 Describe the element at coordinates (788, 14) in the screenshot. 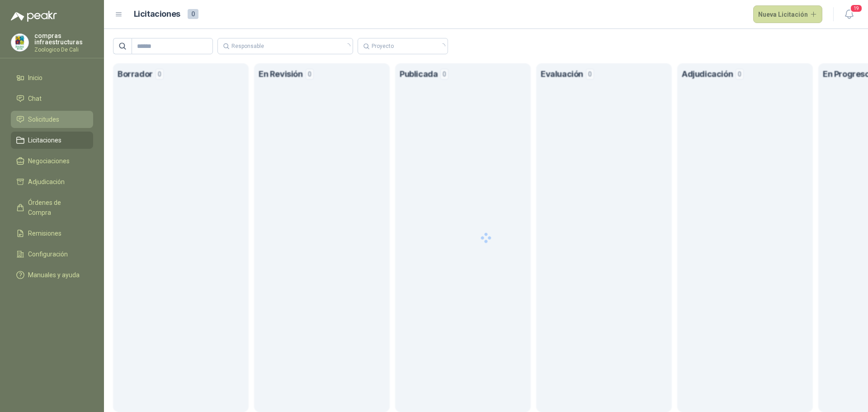

I see `button: Nueva Licitación` at that location.